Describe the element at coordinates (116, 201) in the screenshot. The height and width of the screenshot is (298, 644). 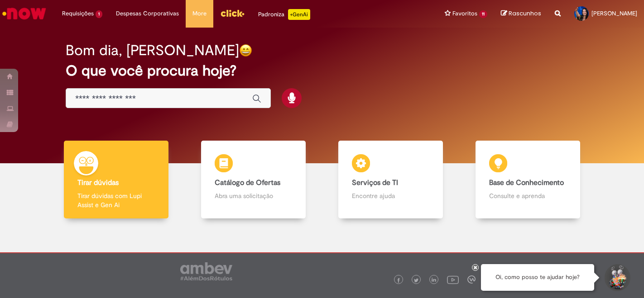
I see `p: Tirar dúvidas com Lupi Assist e Gen Ai` at that location.